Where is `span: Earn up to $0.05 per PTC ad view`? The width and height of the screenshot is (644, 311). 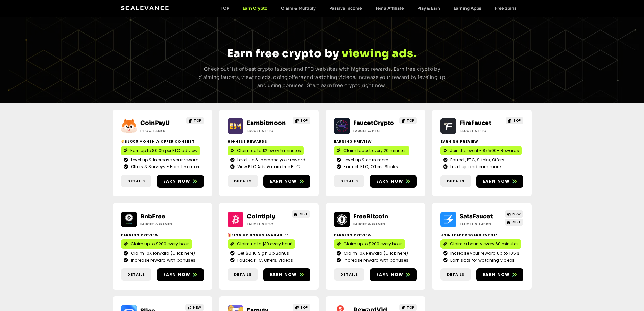
span: Earn up to $0.05 per PTC ad view is located at coordinates (164, 151).